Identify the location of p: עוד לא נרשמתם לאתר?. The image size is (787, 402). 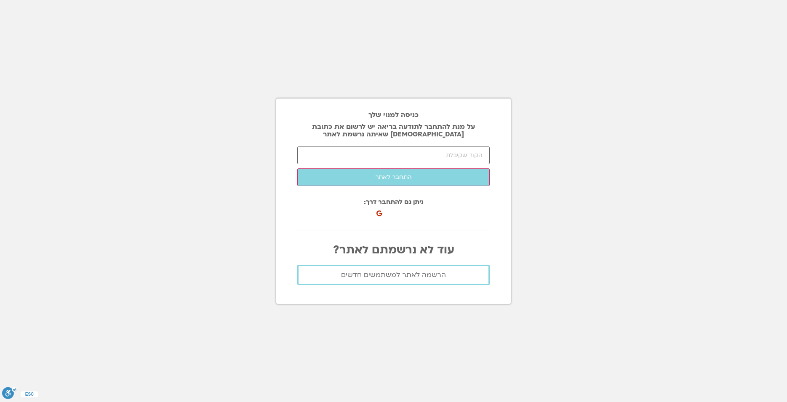
(393, 250).